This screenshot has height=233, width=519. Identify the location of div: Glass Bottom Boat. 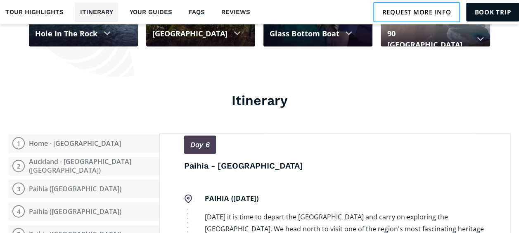
(304, 33).